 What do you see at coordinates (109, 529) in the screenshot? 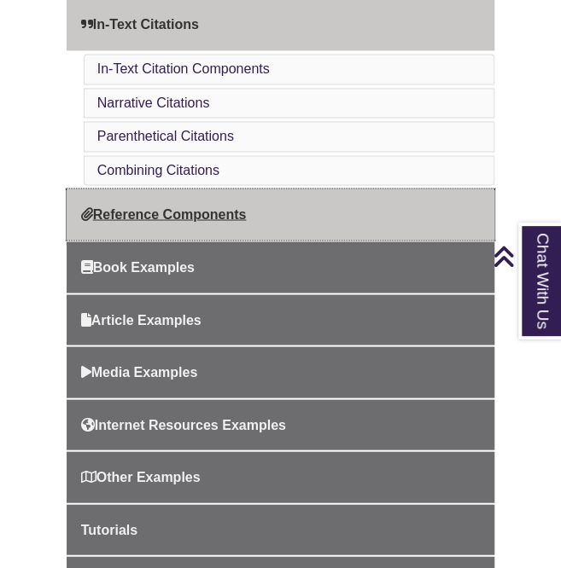
I see `span: Tutorials` at bounding box center [109, 529].